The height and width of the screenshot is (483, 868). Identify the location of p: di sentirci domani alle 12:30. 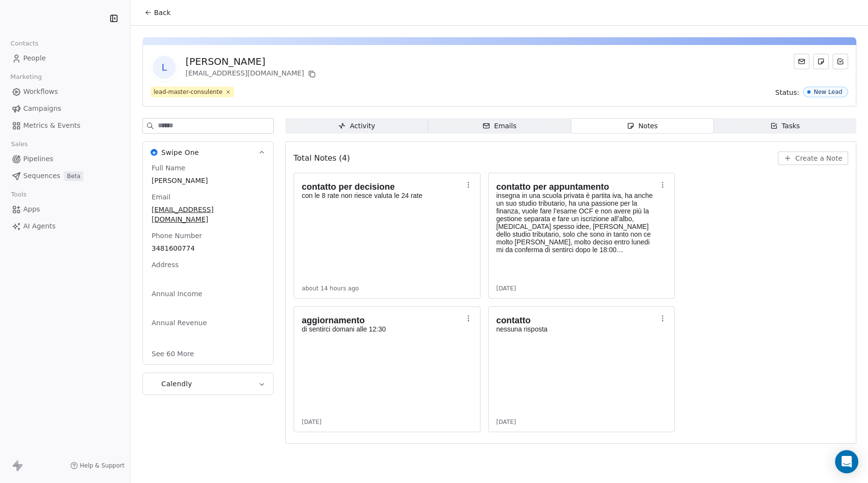
(382, 330).